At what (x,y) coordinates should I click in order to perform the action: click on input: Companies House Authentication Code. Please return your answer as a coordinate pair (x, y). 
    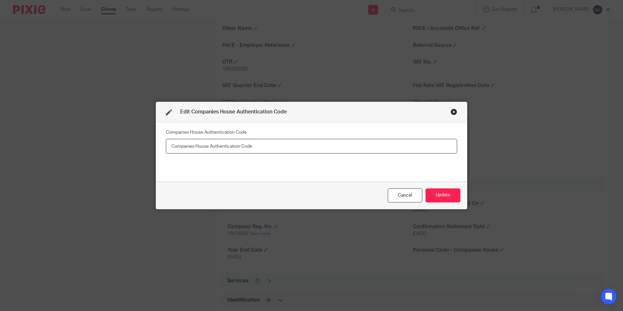
    Looking at the image, I should click on (312, 146).